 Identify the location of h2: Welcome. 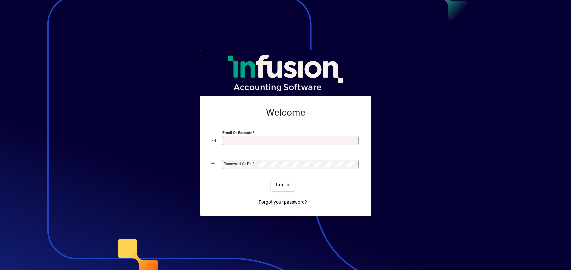
(286, 113).